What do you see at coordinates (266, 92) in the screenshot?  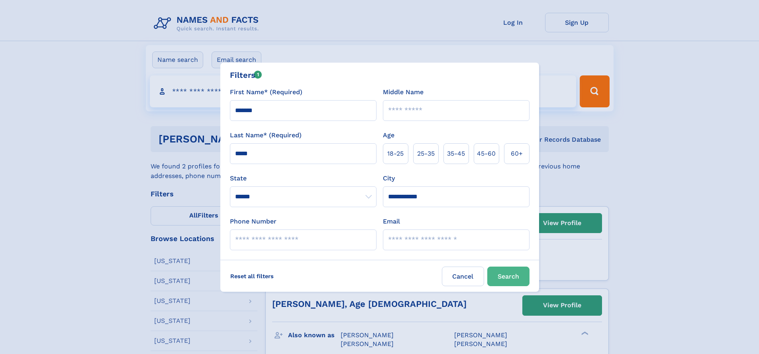 I see `label: First Name* (Required)` at bounding box center [266, 92].